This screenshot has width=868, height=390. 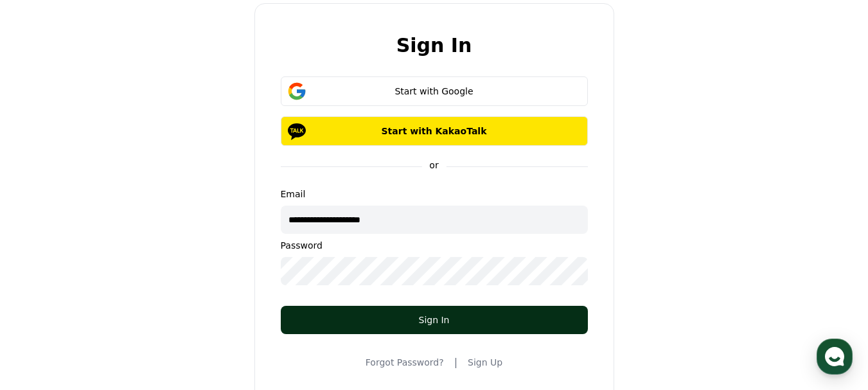 I want to click on div: Sign In, so click(x=434, y=320).